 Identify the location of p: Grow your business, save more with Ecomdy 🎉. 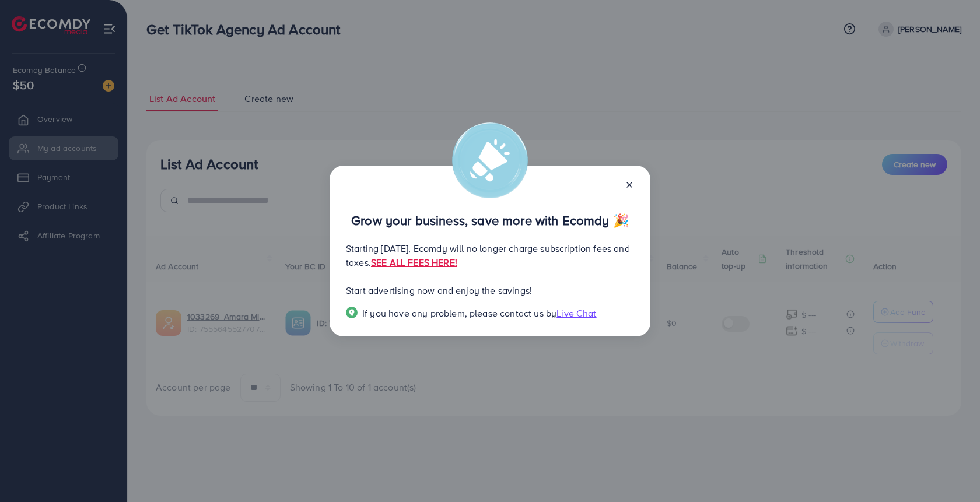
(490, 221).